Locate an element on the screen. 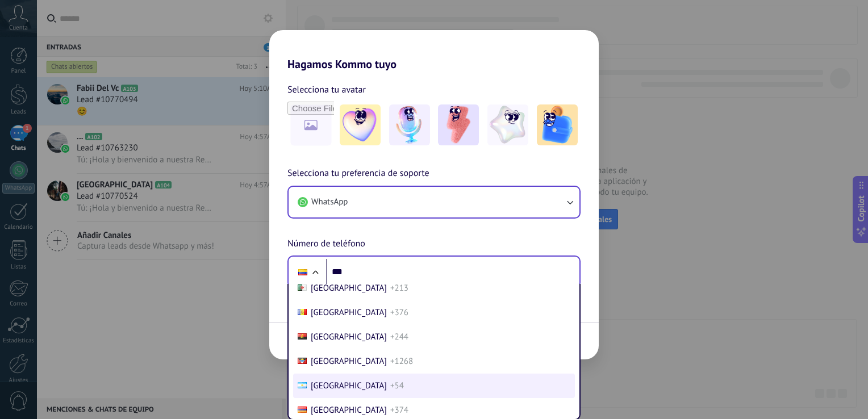  span: WhatsApp is located at coordinates (329, 202).